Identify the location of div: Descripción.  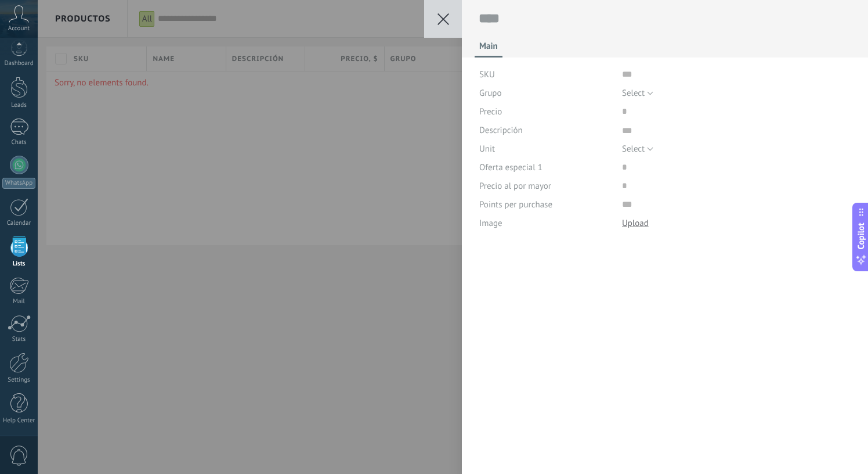
(546, 130).